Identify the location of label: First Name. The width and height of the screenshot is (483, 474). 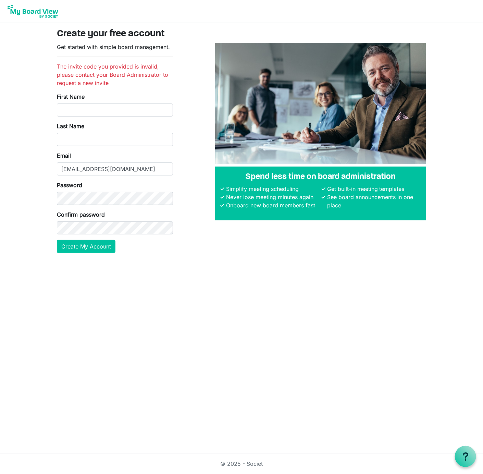
(71, 97).